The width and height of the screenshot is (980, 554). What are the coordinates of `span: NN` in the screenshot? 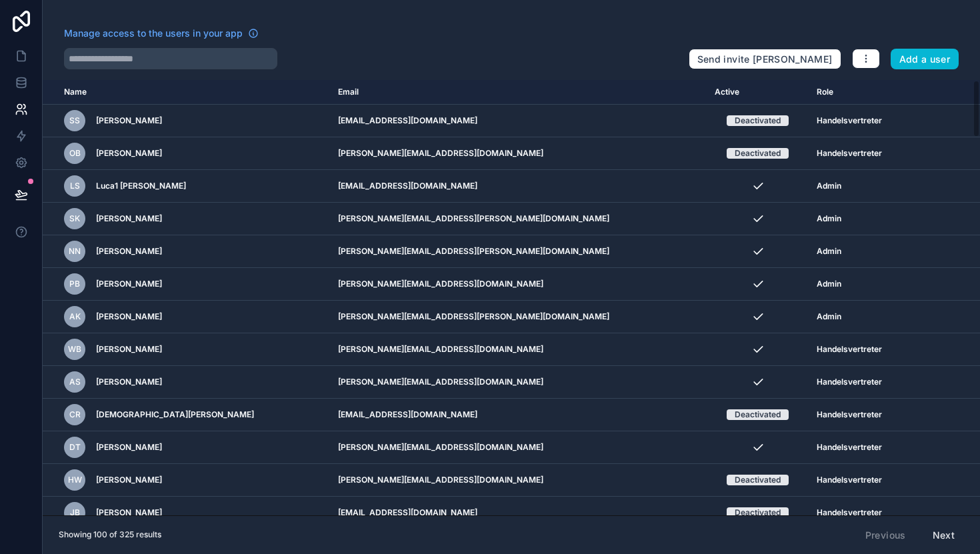 It's located at (75, 252).